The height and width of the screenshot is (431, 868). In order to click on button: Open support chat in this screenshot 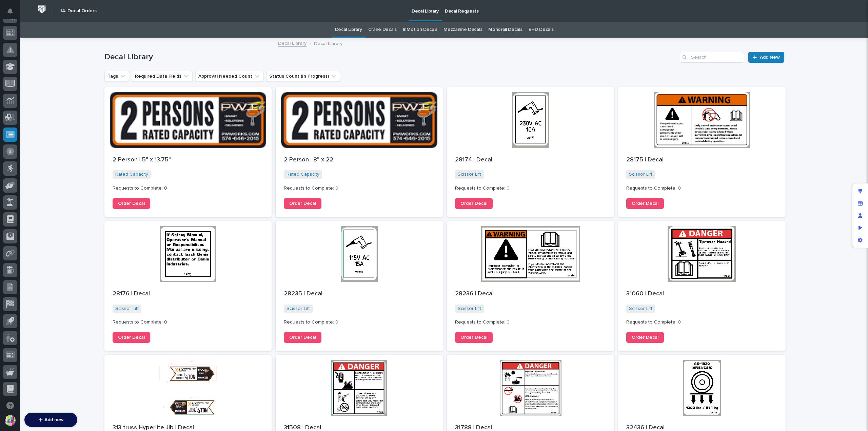, I will do `click(10, 405)`.